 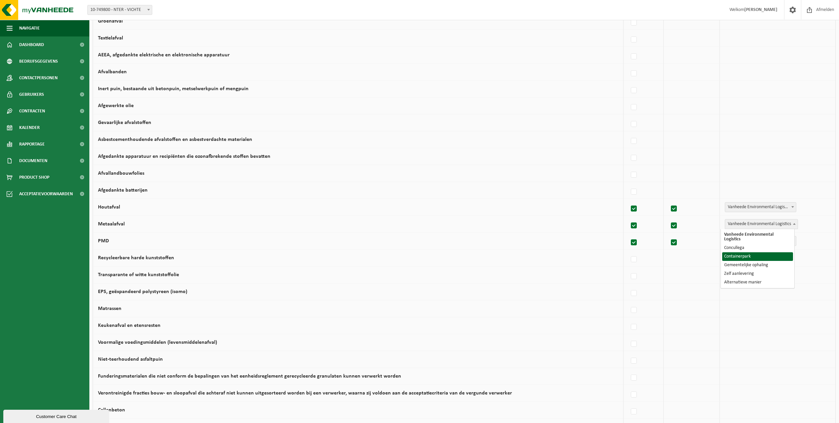 What do you see at coordinates (31, 94) in the screenshot?
I see `span: Gebruikers` at bounding box center [31, 94].